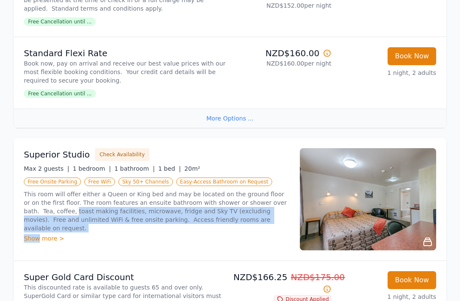 The width and height of the screenshot is (460, 301). I want to click on span: Free WiFi, so click(100, 182).